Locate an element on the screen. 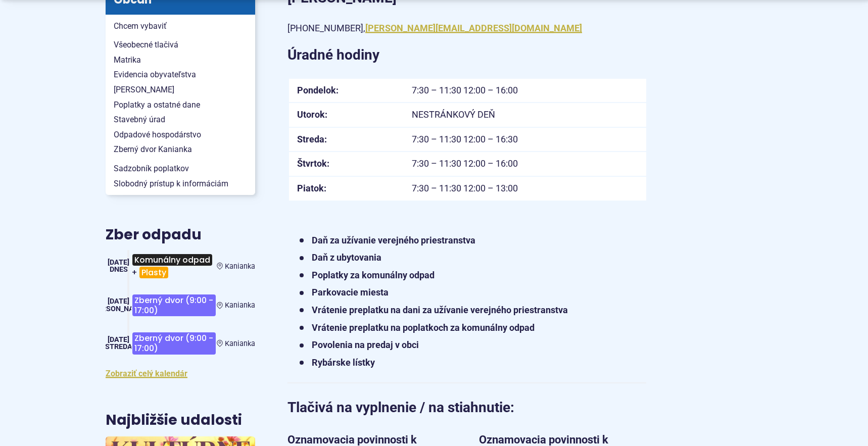  a: Zobraziť celý kalendár is located at coordinates (147, 373).